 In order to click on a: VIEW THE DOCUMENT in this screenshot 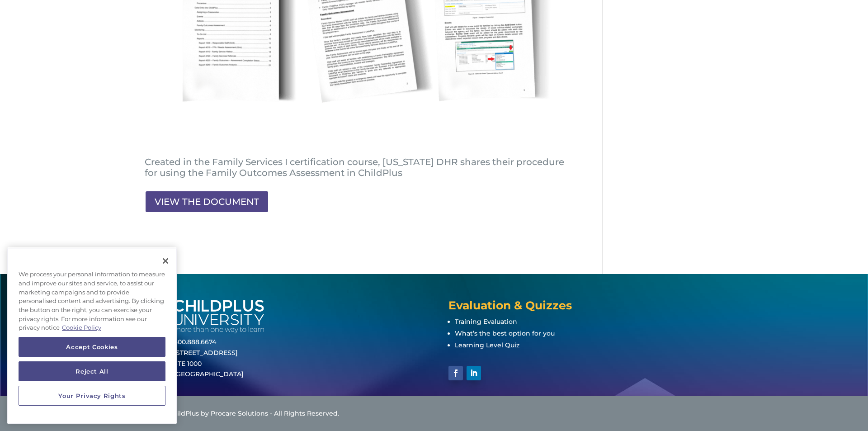, I will do `click(206, 201)`.